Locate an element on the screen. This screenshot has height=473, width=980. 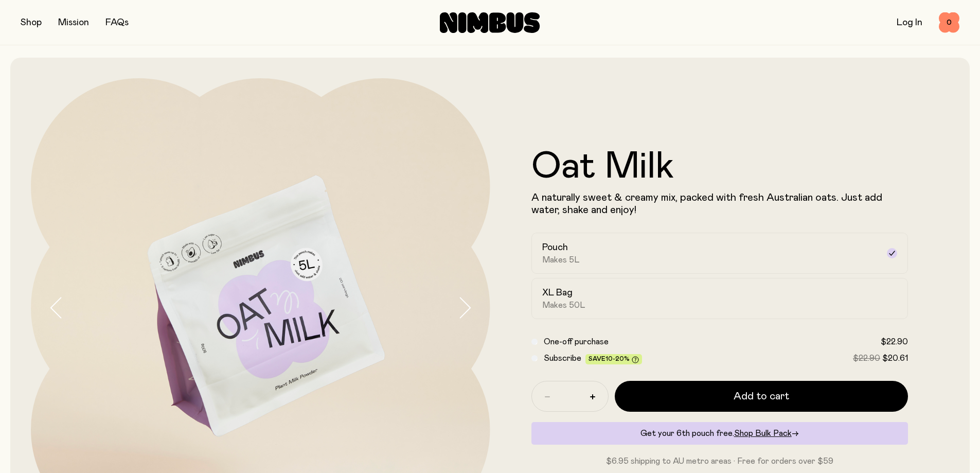
span: $20.61 is located at coordinates (895, 358).